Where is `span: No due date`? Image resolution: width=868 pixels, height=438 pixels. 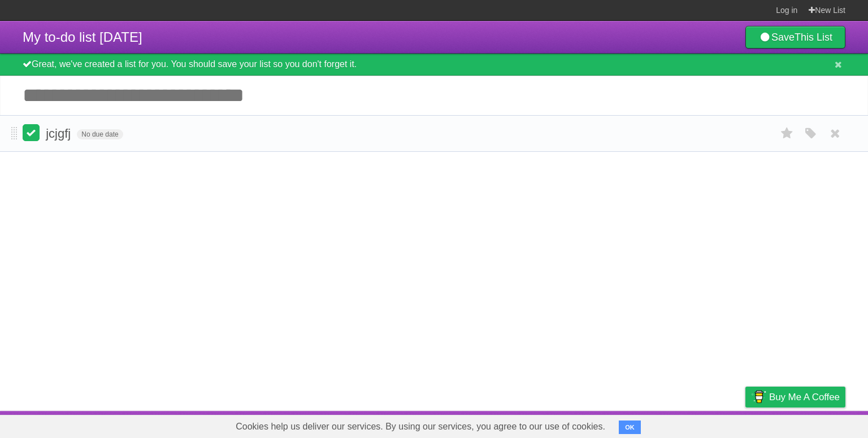 span: No due date is located at coordinates (99, 134).